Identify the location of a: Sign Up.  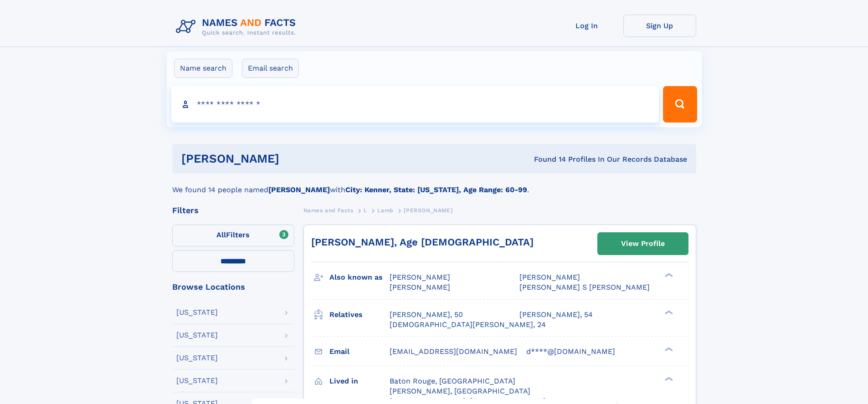
(660, 26).